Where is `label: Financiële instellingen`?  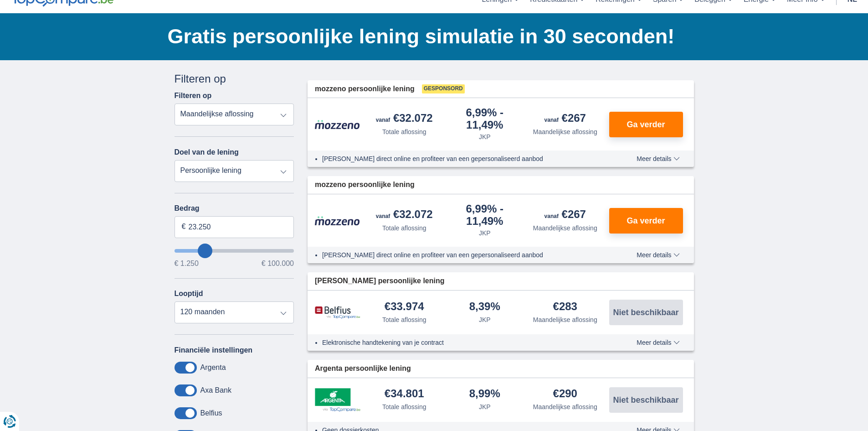 label: Financiële instellingen is located at coordinates (214, 350).